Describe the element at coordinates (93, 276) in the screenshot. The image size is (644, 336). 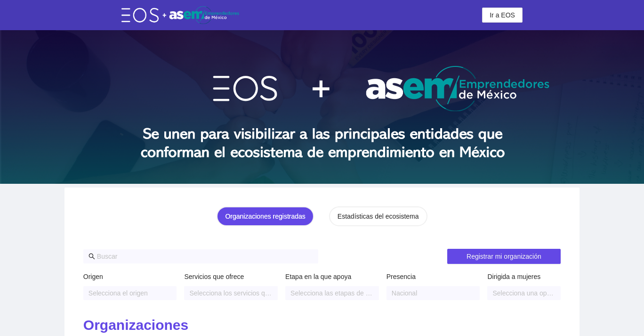
I see `label: Origen` at that location.